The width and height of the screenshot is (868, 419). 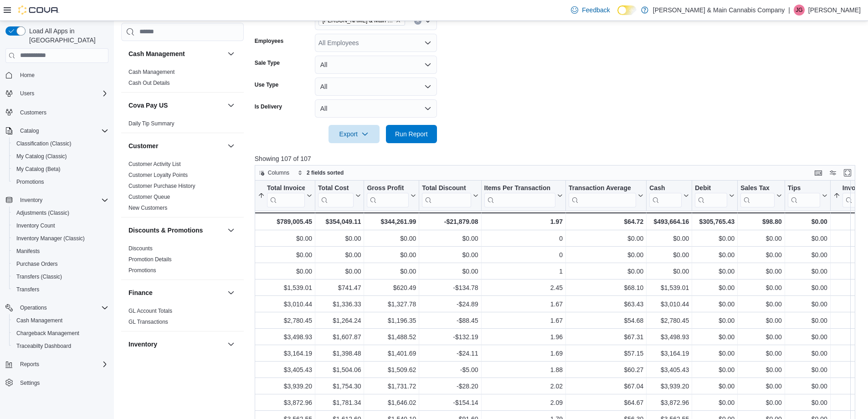 I want to click on button: Total Cost, so click(x=340, y=195).